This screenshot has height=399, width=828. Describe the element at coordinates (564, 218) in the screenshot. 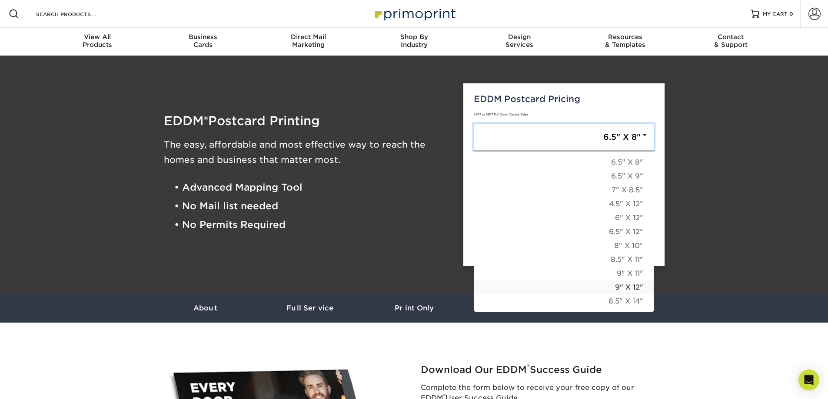

I see `a: 6" X 12"` at that location.